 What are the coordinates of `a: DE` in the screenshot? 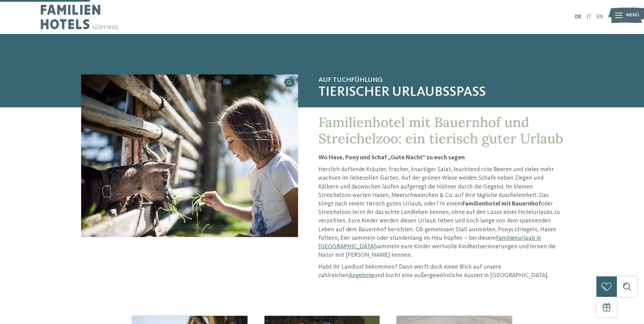 It's located at (578, 17).